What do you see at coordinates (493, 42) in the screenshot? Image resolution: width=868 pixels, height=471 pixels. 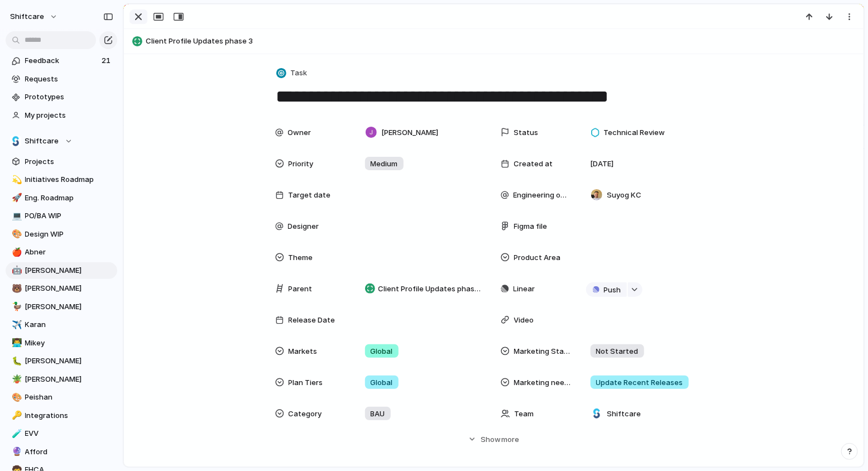 I see `button: Client Profile Updates phase 3` at bounding box center [493, 42].